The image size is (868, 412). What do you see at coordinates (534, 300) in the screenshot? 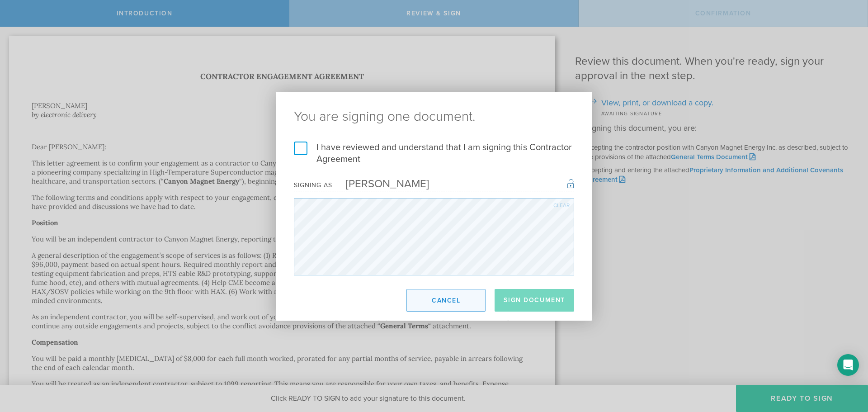
I see `button: Sign Document` at bounding box center [534, 300].